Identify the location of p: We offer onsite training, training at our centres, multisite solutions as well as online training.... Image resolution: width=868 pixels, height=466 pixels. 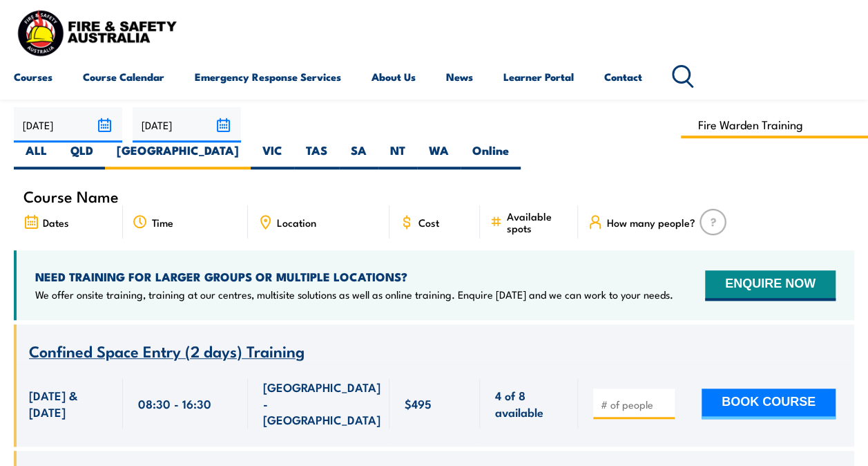
(354, 295).